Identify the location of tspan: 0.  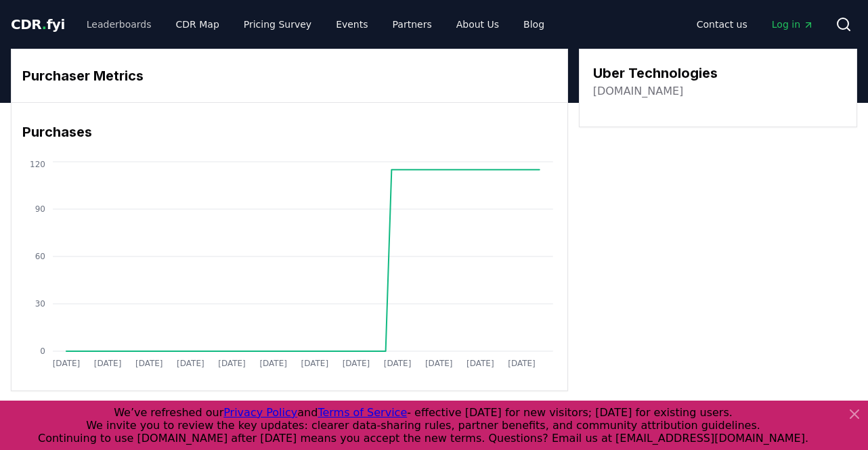
(42, 351).